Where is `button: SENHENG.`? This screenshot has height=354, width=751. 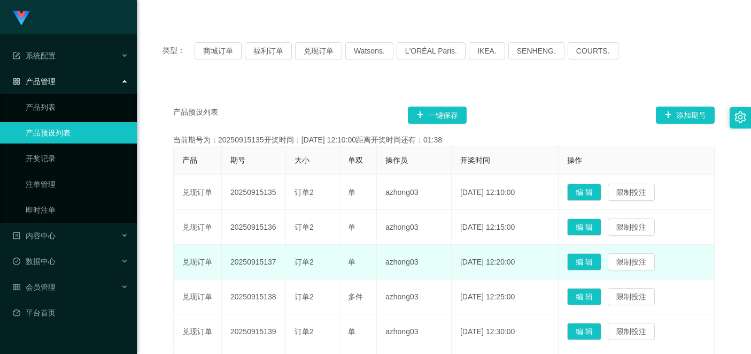 button: SENHENG. is located at coordinates (536, 51).